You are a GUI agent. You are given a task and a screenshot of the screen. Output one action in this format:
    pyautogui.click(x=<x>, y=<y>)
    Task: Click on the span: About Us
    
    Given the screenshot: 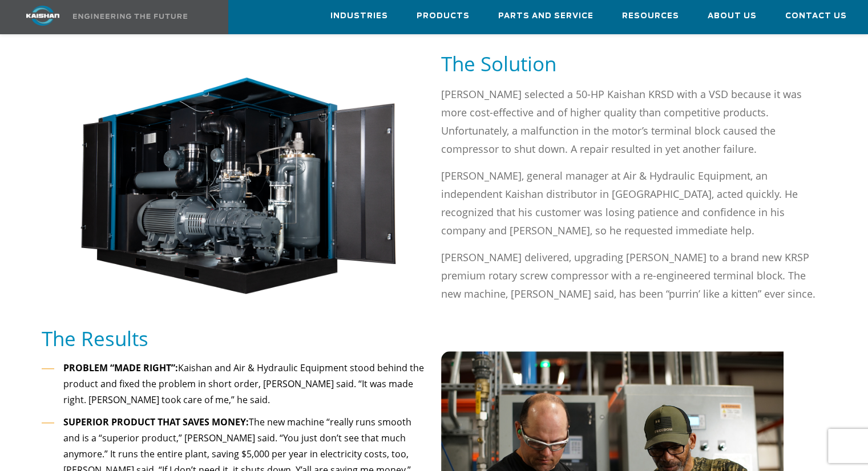 What is the action you would take?
    pyautogui.click(x=732, y=16)
    